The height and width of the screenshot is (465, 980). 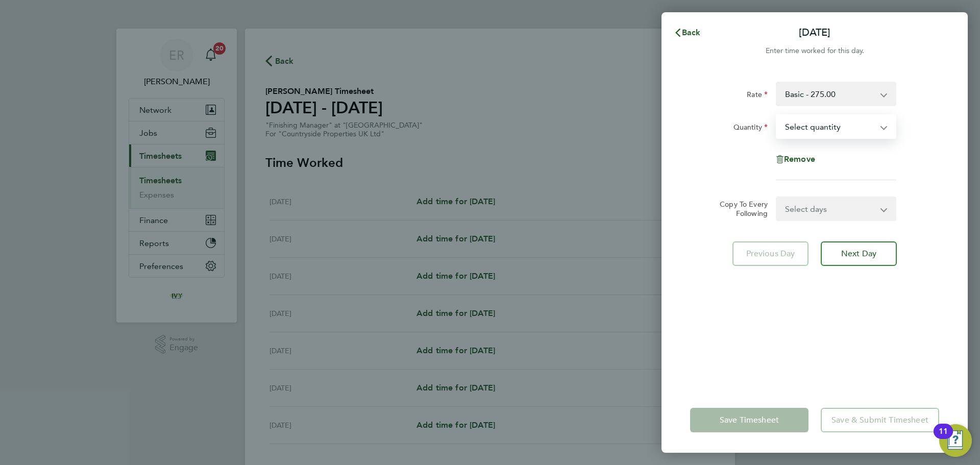 What do you see at coordinates (795, 159) in the screenshot?
I see `button: Remove` at bounding box center [795, 159].